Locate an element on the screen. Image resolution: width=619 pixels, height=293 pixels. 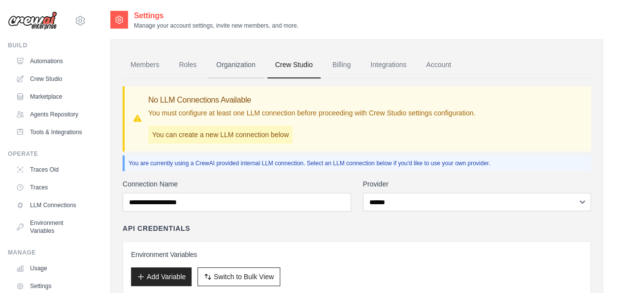
a: Marketplace is located at coordinates (49, 97).